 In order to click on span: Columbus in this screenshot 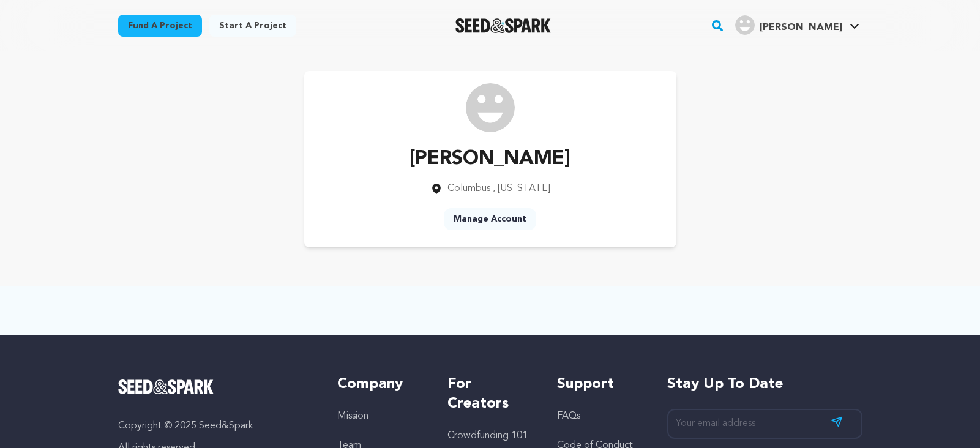, I will do `click(469, 188)`.